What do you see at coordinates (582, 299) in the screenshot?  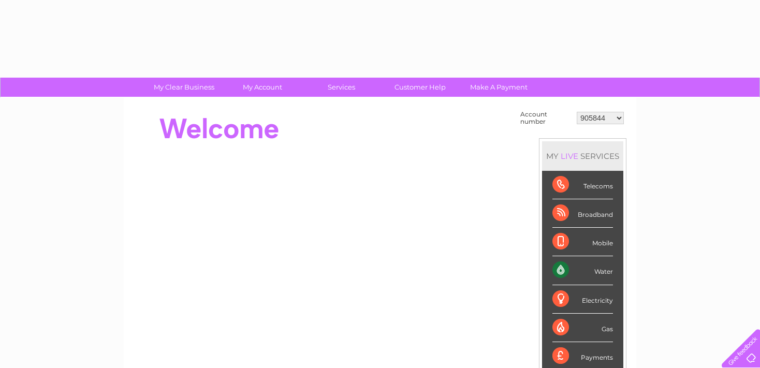 I see `div: Electricity` at bounding box center [582, 299].